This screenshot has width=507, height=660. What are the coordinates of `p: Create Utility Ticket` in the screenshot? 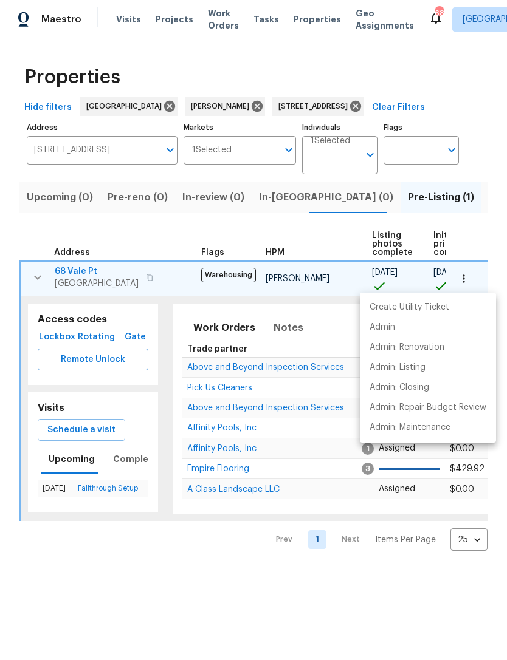 It's located at (409, 307).